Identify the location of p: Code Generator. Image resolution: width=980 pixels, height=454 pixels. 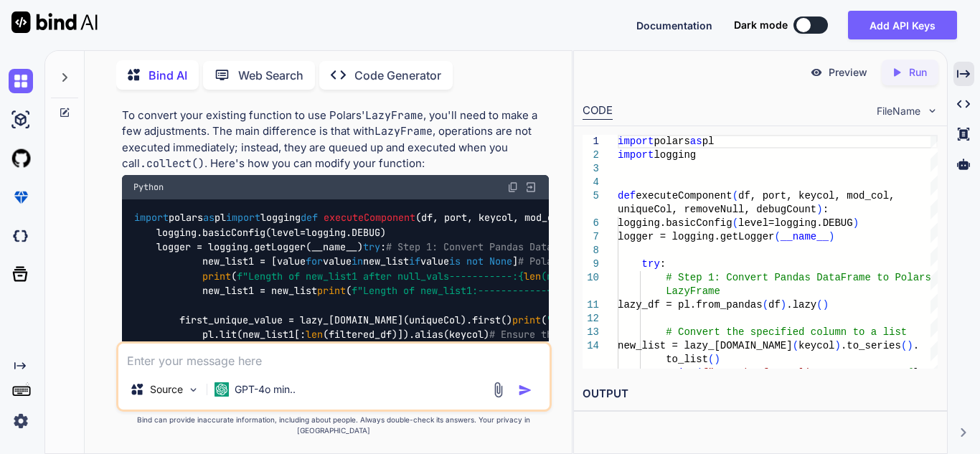
(397, 75).